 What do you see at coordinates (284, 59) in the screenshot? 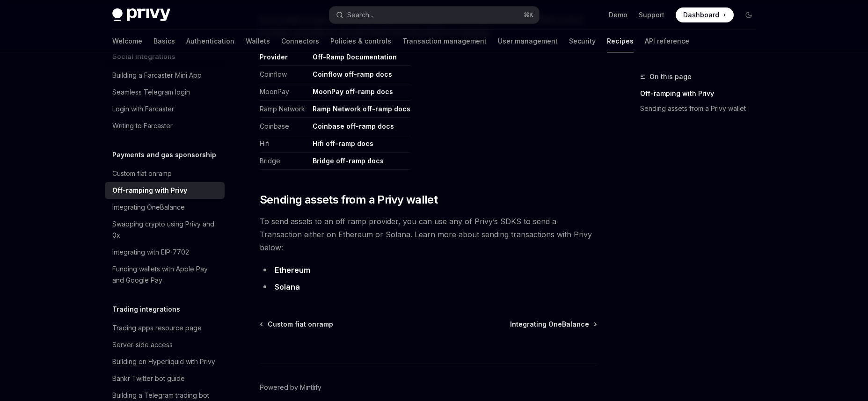
I see `th: Provider` at bounding box center [284, 59].